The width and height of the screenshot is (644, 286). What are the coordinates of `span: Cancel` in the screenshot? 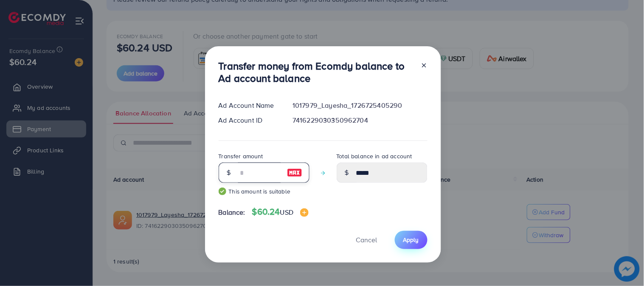 It's located at (367, 240).